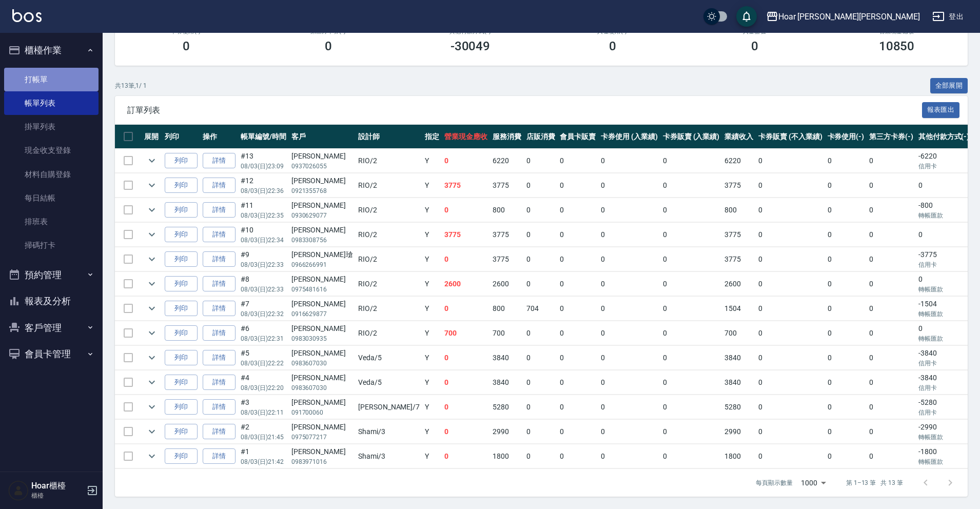 This screenshot has height=509, width=980. I want to click on p: 08/03 (日) 22:33, so click(263, 265).